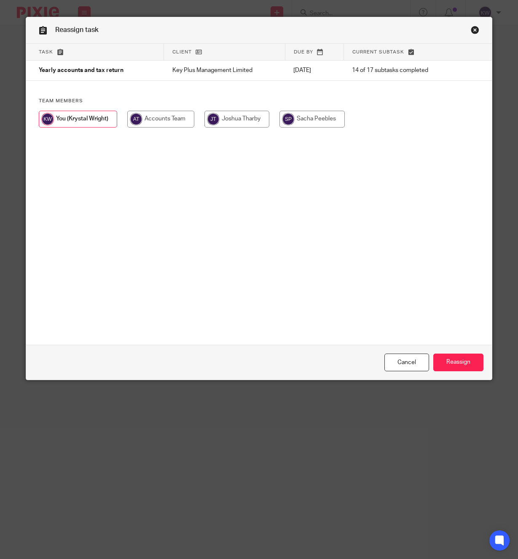 The width and height of the screenshot is (518, 559). Describe the element at coordinates (259, 101) in the screenshot. I see `h4: Team members` at that location.